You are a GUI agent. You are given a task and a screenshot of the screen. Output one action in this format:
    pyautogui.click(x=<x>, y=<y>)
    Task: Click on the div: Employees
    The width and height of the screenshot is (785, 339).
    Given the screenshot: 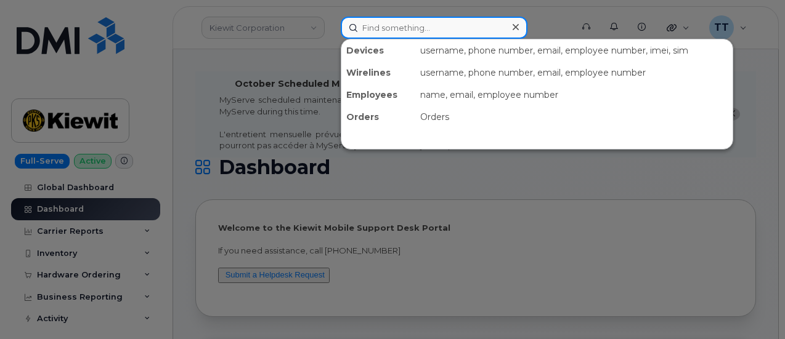 What is the action you would take?
    pyautogui.click(x=378, y=95)
    